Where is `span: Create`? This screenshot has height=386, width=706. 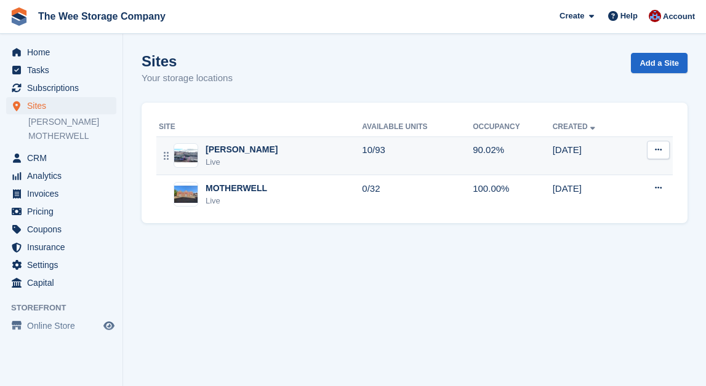
span: Create is located at coordinates (572, 16).